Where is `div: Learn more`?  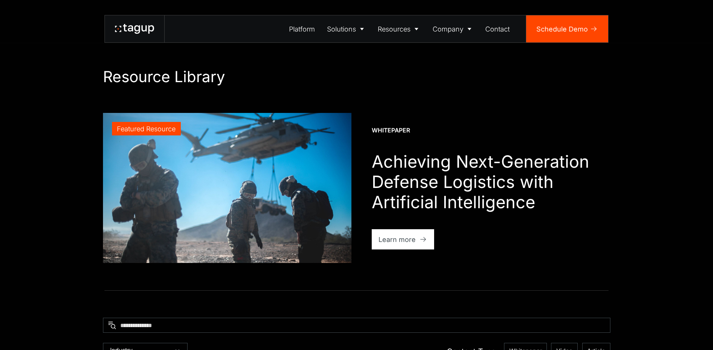
div: Learn more is located at coordinates (397, 240).